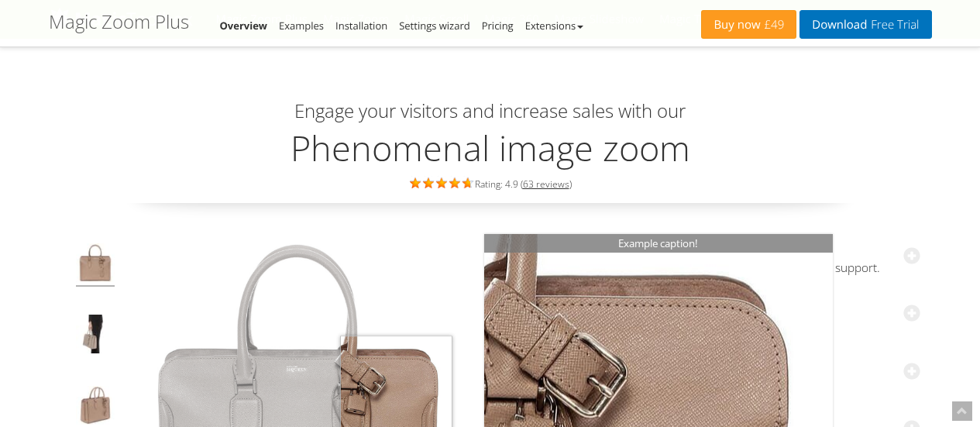 The image size is (980, 427). I want to click on span: Free Trial, so click(893, 25).